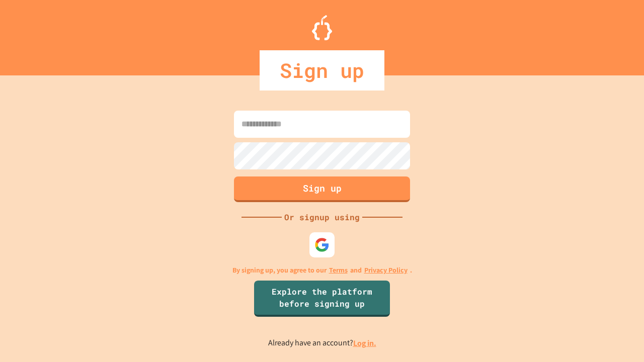  I want to click on button: Sign up, so click(322, 189).